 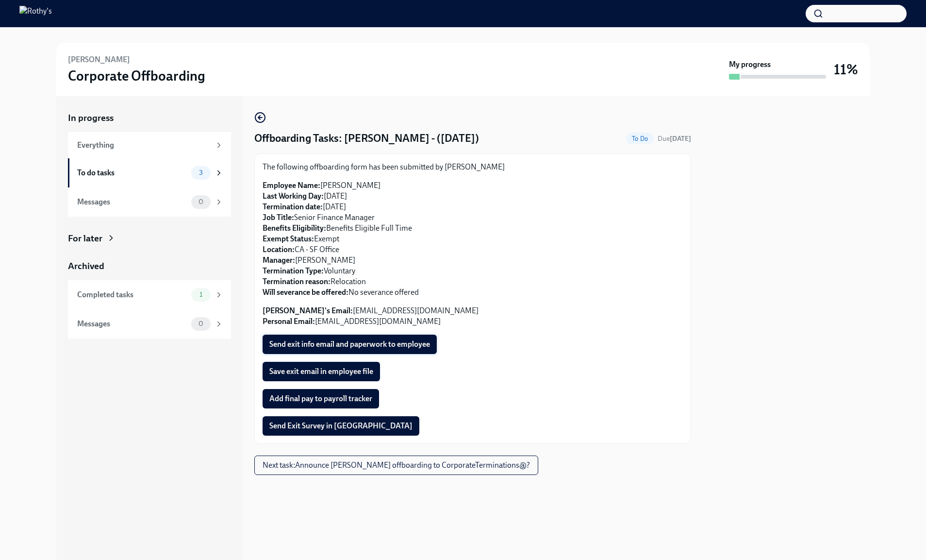 I want to click on strong: Personal Email:, so click(x=289, y=321).